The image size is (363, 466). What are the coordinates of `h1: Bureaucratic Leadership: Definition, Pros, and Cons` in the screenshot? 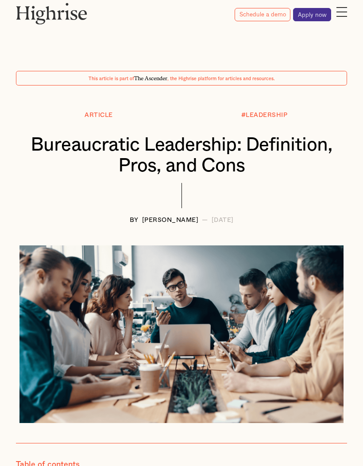 It's located at (182, 155).